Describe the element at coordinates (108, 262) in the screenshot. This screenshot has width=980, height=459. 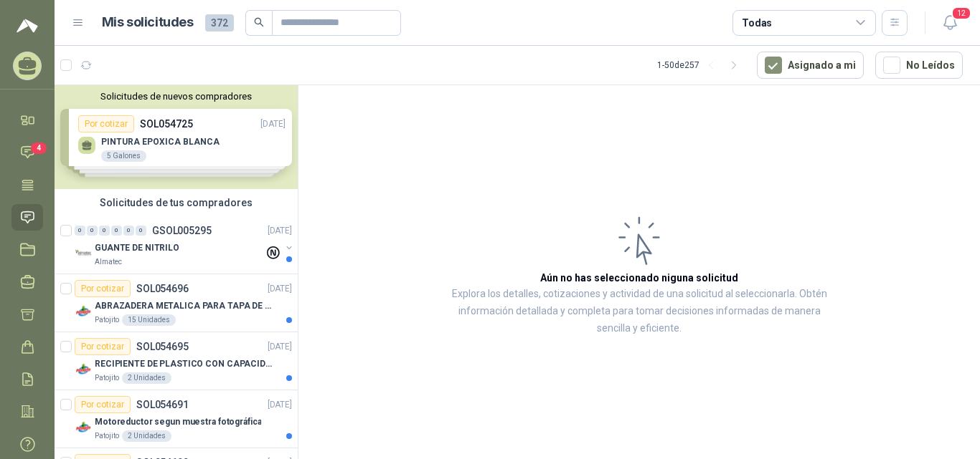
I see `p: Almatec` at that location.